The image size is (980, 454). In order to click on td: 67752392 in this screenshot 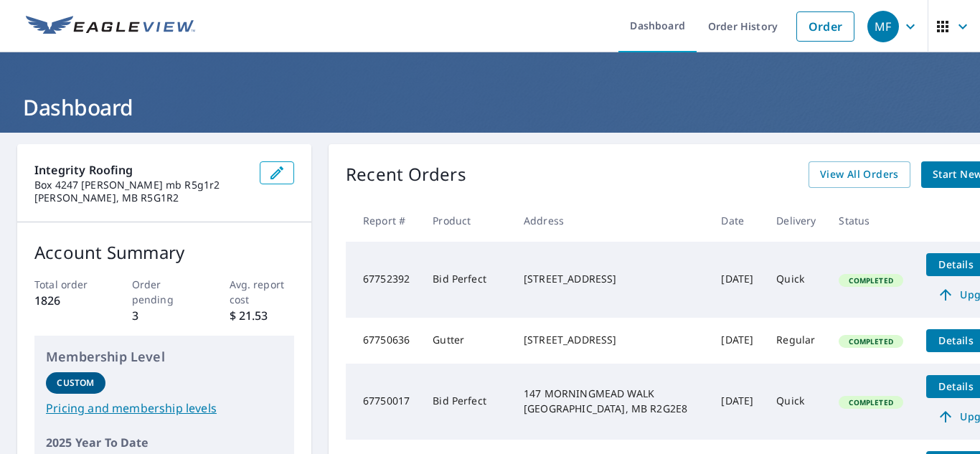, I will do `click(383, 280)`.